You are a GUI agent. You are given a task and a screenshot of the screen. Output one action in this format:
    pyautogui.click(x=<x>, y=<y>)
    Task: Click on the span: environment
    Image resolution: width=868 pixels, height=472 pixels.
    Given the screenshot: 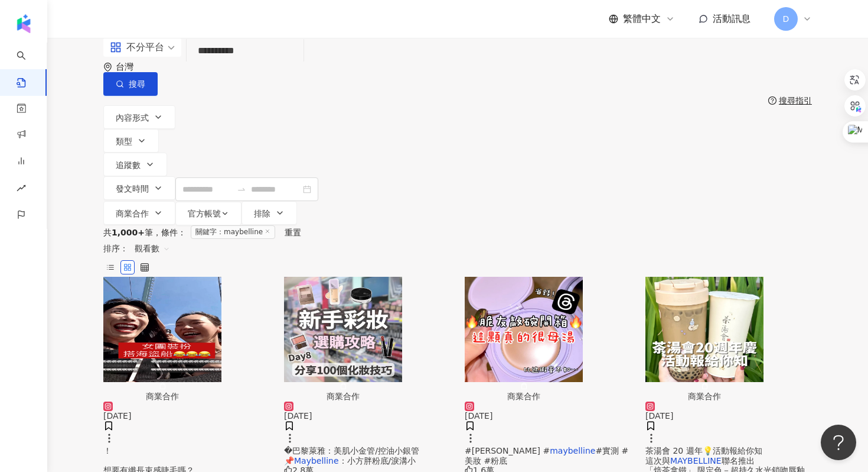 What is the action you would take?
    pyautogui.click(x=108, y=66)
    